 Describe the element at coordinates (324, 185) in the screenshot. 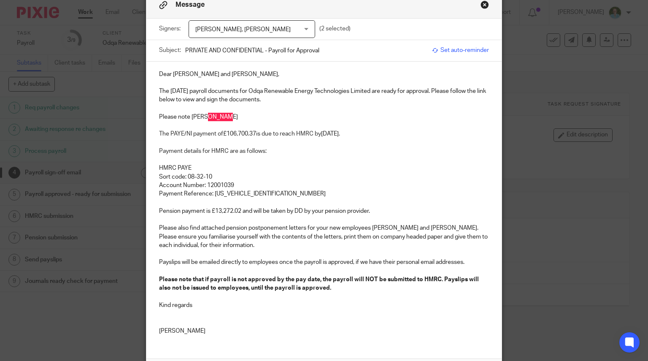

I see `p: Account Number: 12001039` at that location.